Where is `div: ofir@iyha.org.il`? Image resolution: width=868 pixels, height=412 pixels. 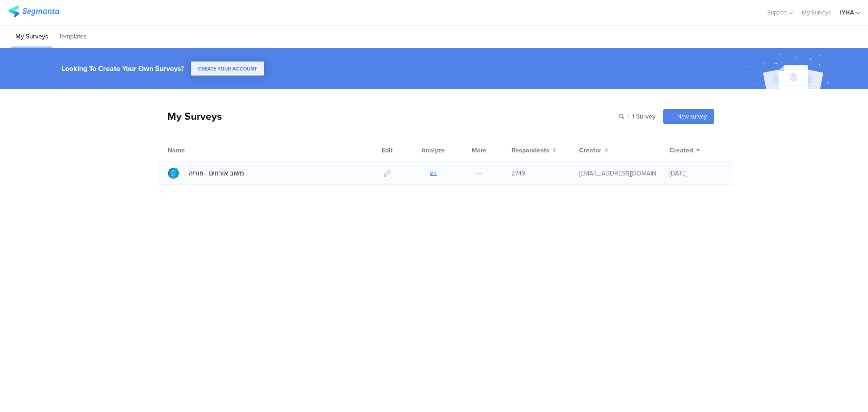
div: ofir@iyha.org.il is located at coordinates (617, 173).